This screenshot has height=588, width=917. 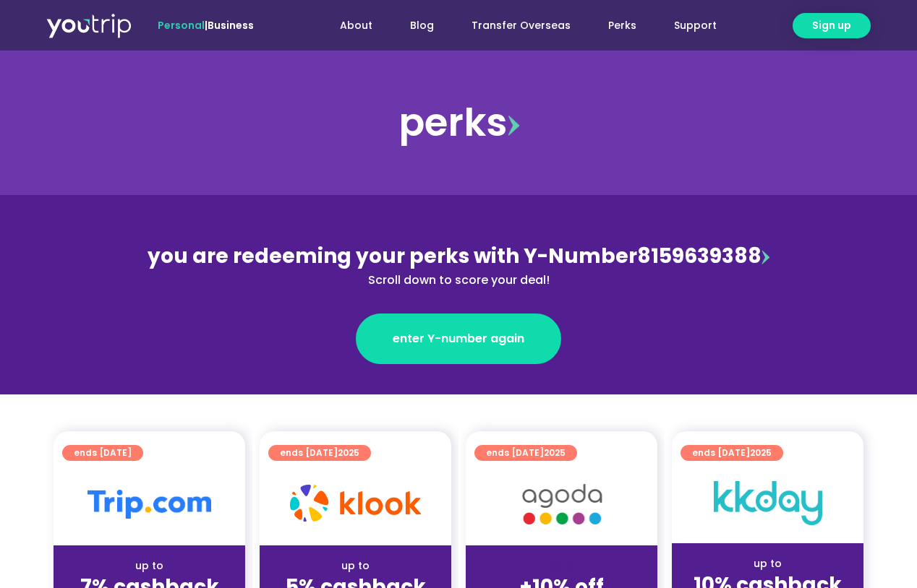 What do you see at coordinates (181, 25) in the screenshot?
I see `span: Personal` at bounding box center [181, 25].